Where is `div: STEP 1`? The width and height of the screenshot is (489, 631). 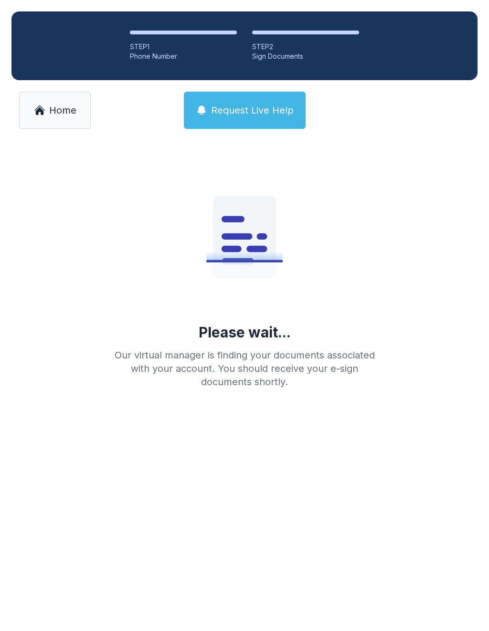 div: STEP 1 is located at coordinates (183, 47).